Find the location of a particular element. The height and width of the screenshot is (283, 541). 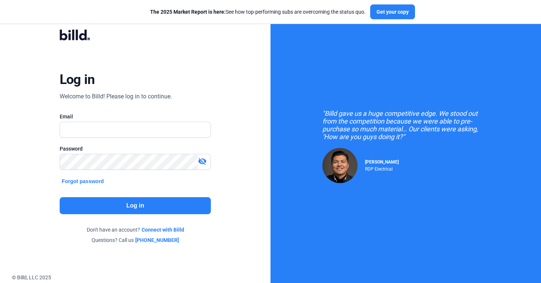

div: Don't have an account? is located at coordinates (135, 230).